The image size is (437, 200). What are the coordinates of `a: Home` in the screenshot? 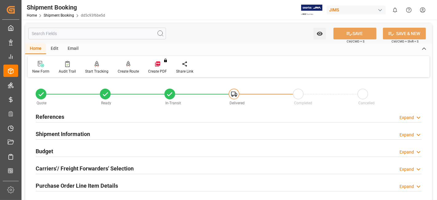 It's located at (32, 15).